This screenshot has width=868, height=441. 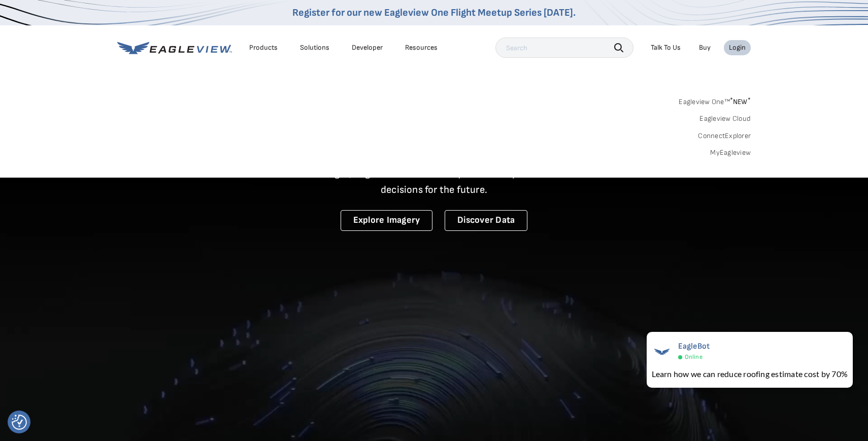 What do you see at coordinates (19, 422) in the screenshot?
I see `button: Consent Preferences` at bounding box center [19, 422].